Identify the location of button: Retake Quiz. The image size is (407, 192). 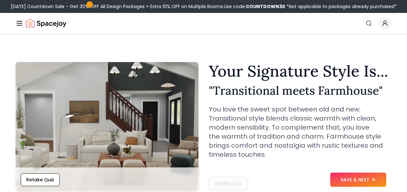
(40, 180).